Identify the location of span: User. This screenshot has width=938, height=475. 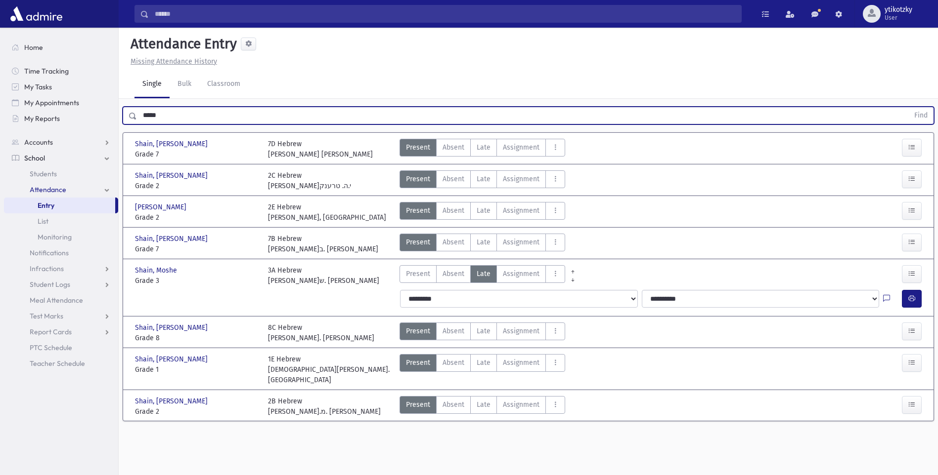
(898, 18).